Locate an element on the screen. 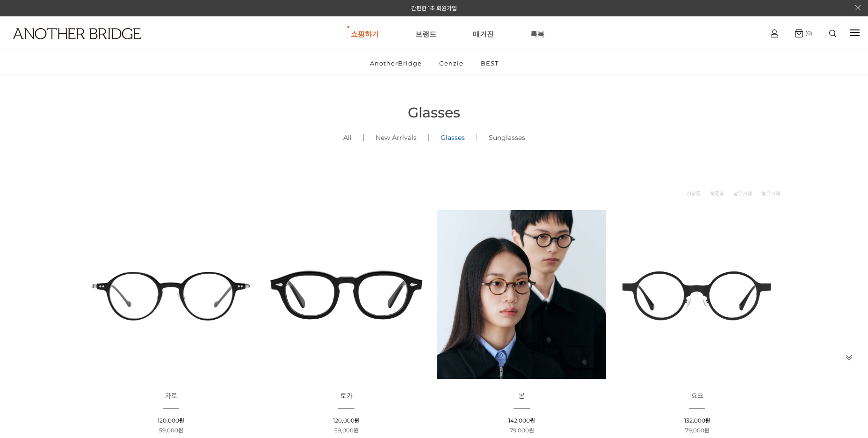 This screenshot has width=868, height=438. a: BEST is located at coordinates (490, 63).